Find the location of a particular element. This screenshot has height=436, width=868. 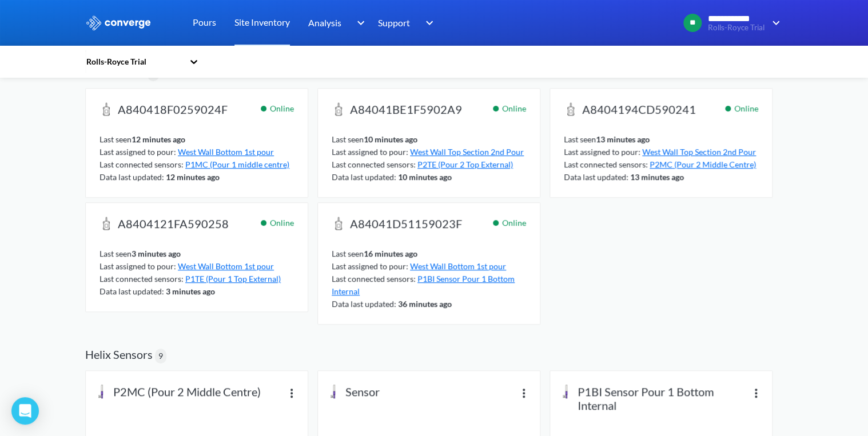

a: P1MC (Pour 1 middle centre) is located at coordinates (237, 164).